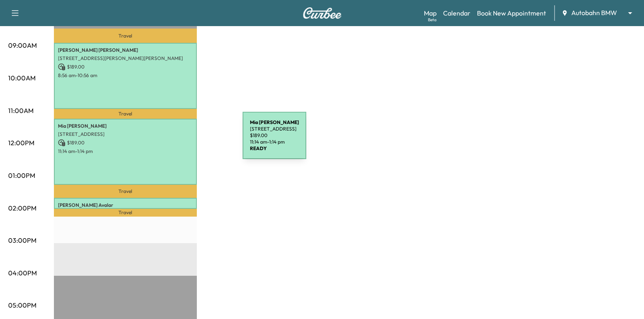 The image size is (644, 319). What do you see at coordinates (432, 20) in the screenshot?
I see `div: Beta` at bounding box center [432, 20].